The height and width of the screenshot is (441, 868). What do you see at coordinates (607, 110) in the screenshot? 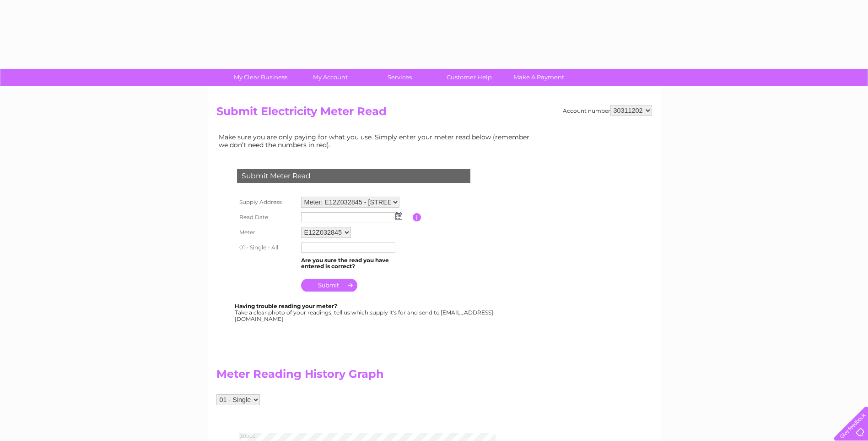
I see `div: Account number` at bounding box center [607, 110].